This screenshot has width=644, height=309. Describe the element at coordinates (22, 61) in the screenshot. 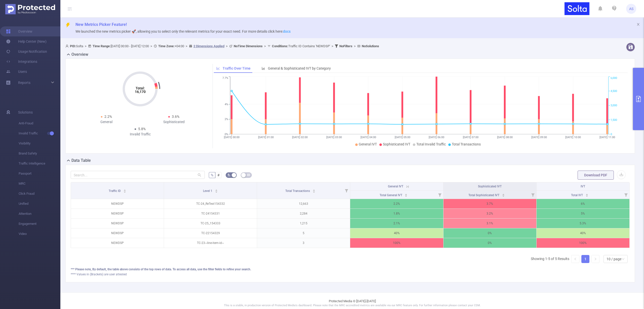

I see `a: Integrations` at that location.